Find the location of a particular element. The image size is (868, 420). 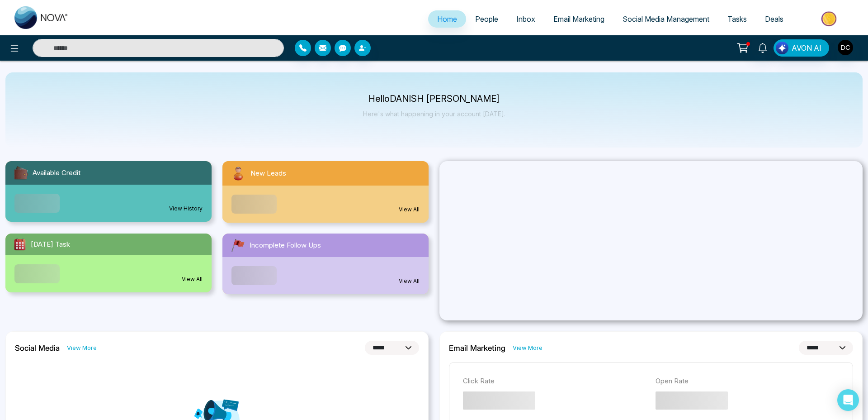

a: Home is located at coordinates (447, 19).